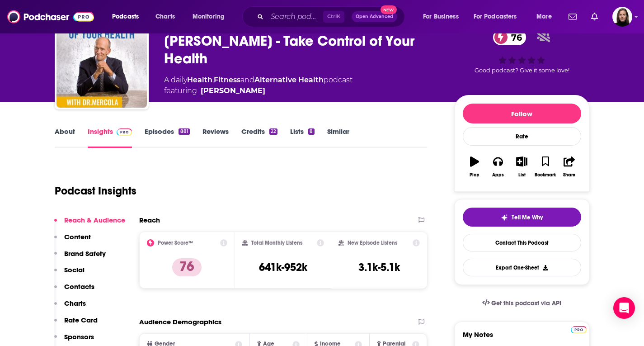 This screenshot has height=346, width=644. What do you see at coordinates (95, 191) in the screenshot?
I see `h1: Podcast Insights` at bounding box center [95, 191].